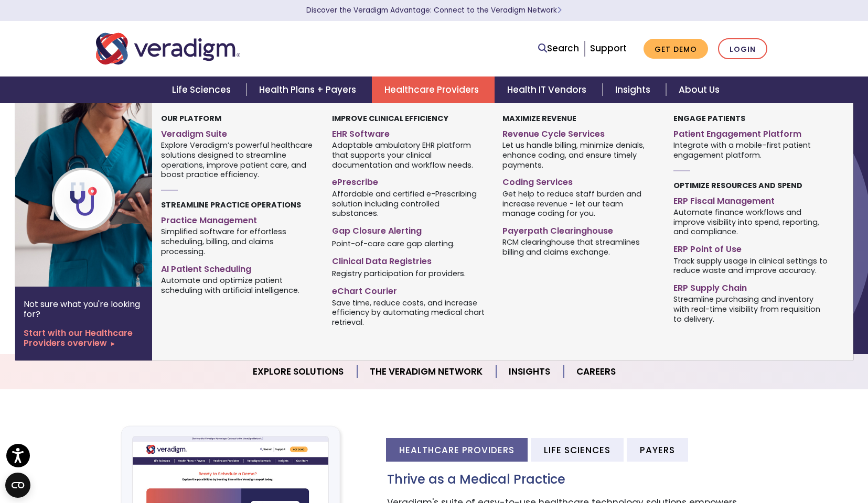 The width and height of the screenshot is (868, 503). What do you see at coordinates (409, 155) in the screenshot?
I see `span: Adaptable ambulatory EHR platform that supports your clinical documentation and workflow needs.` at bounding box center [409, 155].